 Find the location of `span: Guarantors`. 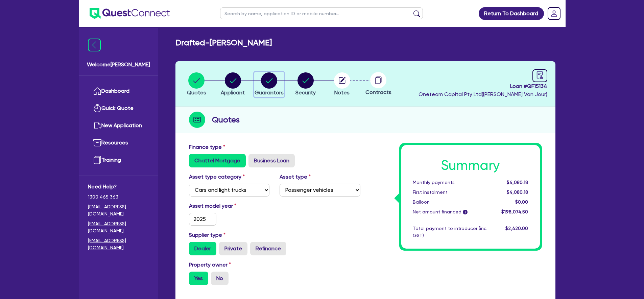

span: Guarantors is located at coordinates (269, 92).